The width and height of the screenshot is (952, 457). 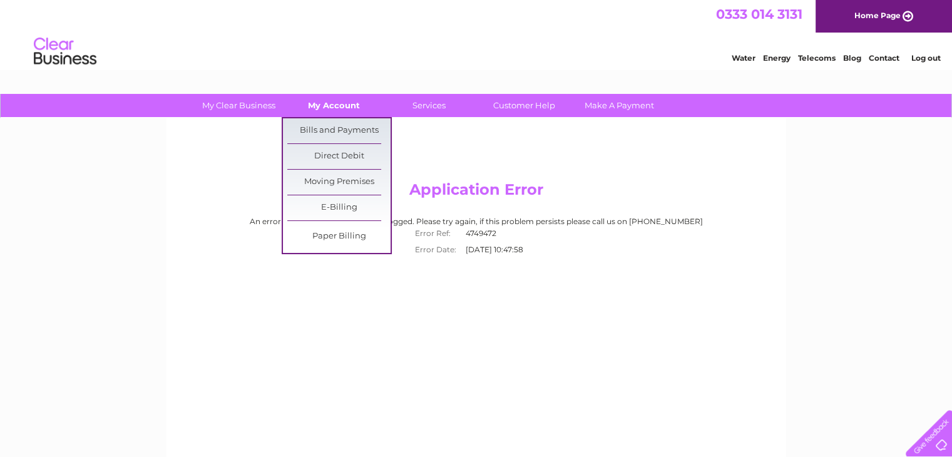 I want to click on a: My Clear Business, so click(x=238, y=105).